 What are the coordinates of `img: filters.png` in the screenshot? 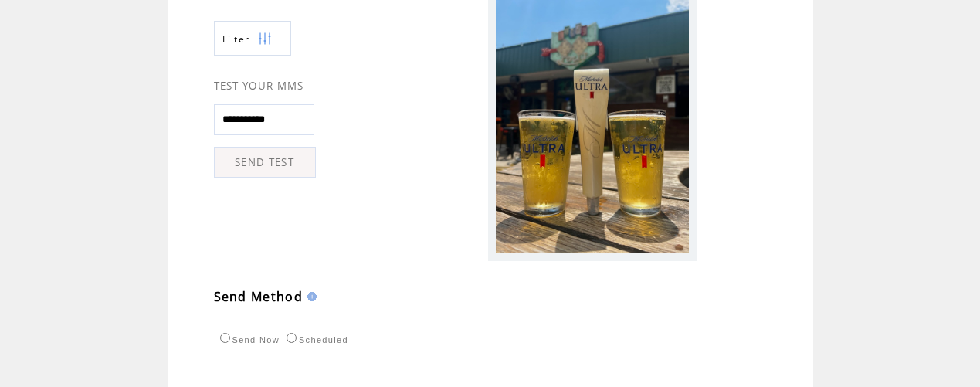 It's located at (265, 38).